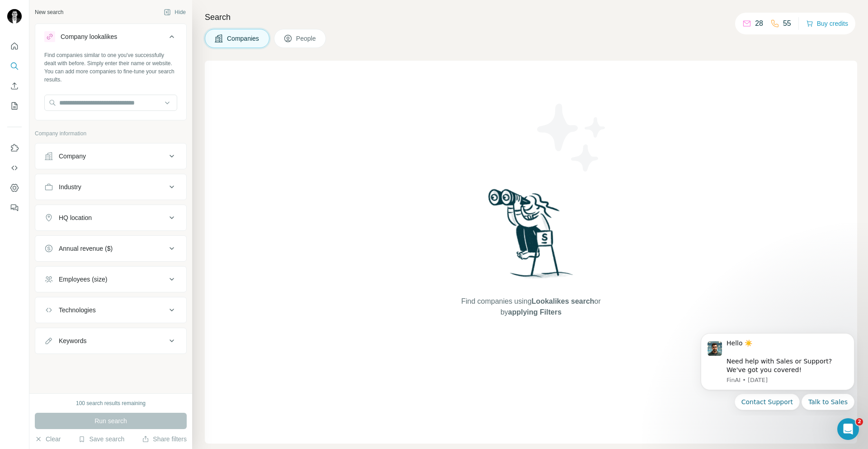  Describe the element at coordinates (531, 236) in the screenshot. I see `img: Surfe Illustration - Woman searching with binoculars` at that location.